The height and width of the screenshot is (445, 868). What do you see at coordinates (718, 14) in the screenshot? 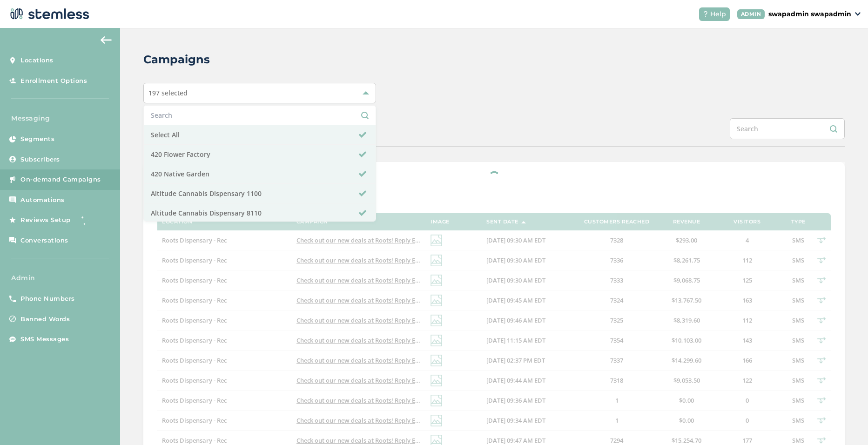
I see `span: Help` at bounding box center [718, 14].